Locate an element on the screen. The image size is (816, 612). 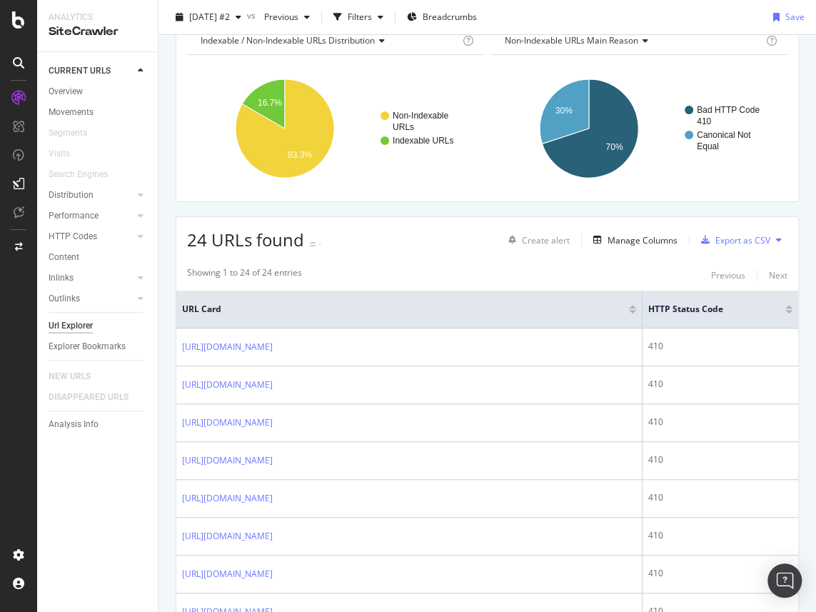
button: Filters is located at coordinates (358, 17).